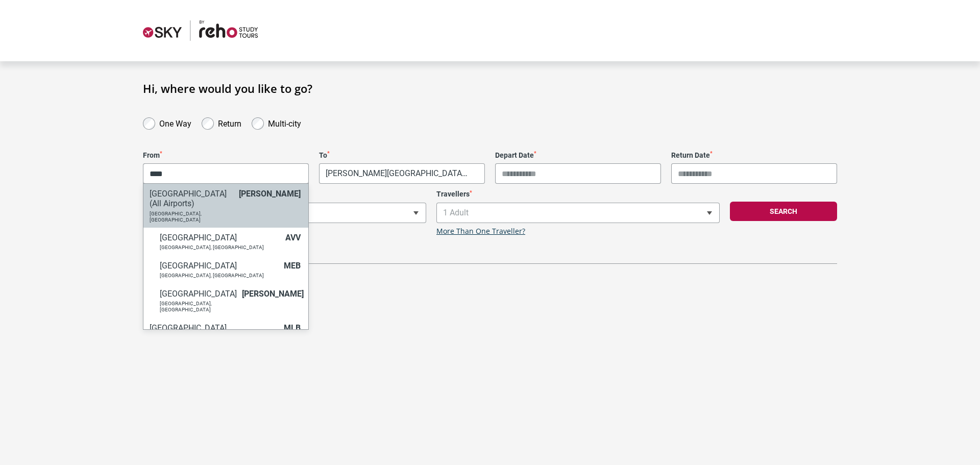  I want to click on span: MEB, so click(292, 265).